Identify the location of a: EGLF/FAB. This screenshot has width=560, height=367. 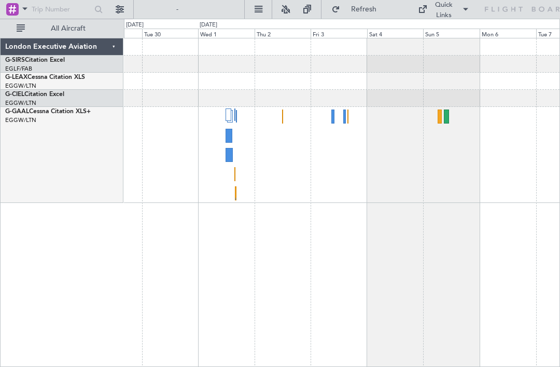
(19, 68).